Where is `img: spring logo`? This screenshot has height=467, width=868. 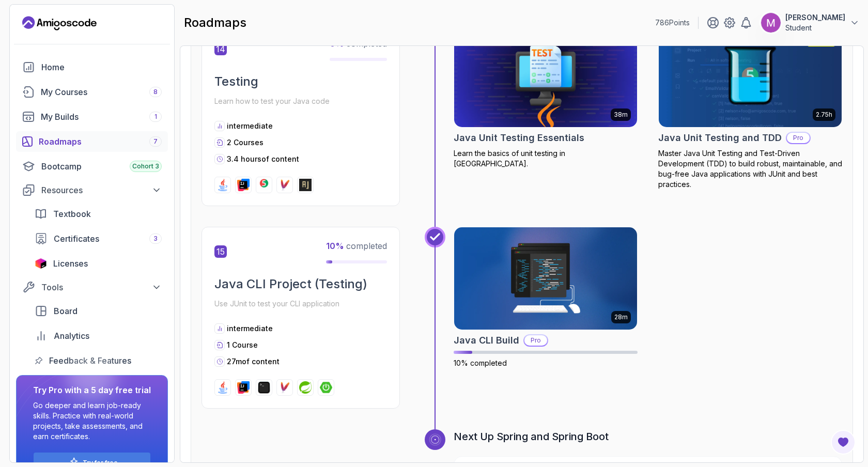
img: spring logo is located at coordinates (306, 387).